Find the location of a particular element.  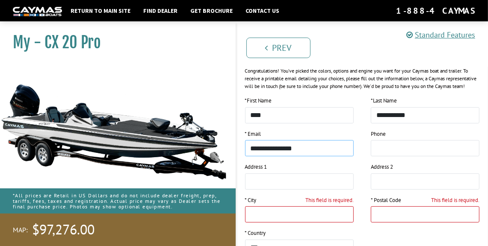

a: Contact Us is located at coordinates (262, 11).